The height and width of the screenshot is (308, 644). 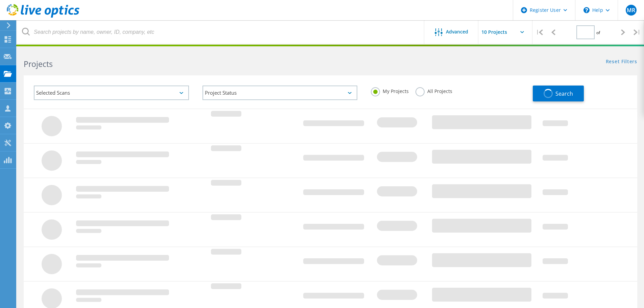 I want to click on svg: \n, so click(x=587, y=10).